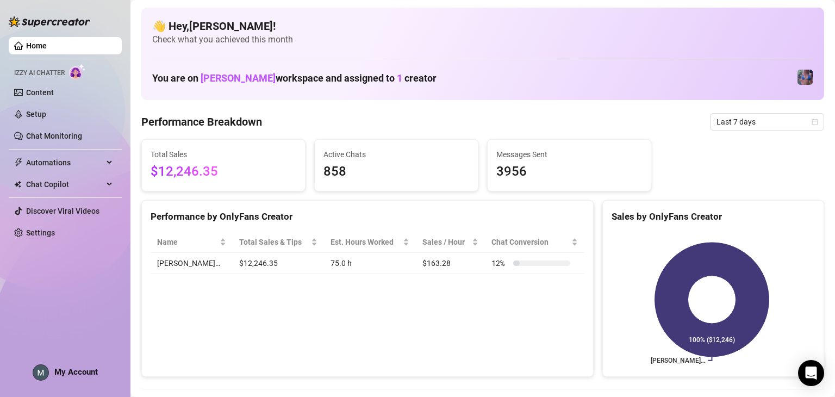  Describe the element at coordinates (530, 242) in the screenshot. I see `span: Chat Conversion` at that location.